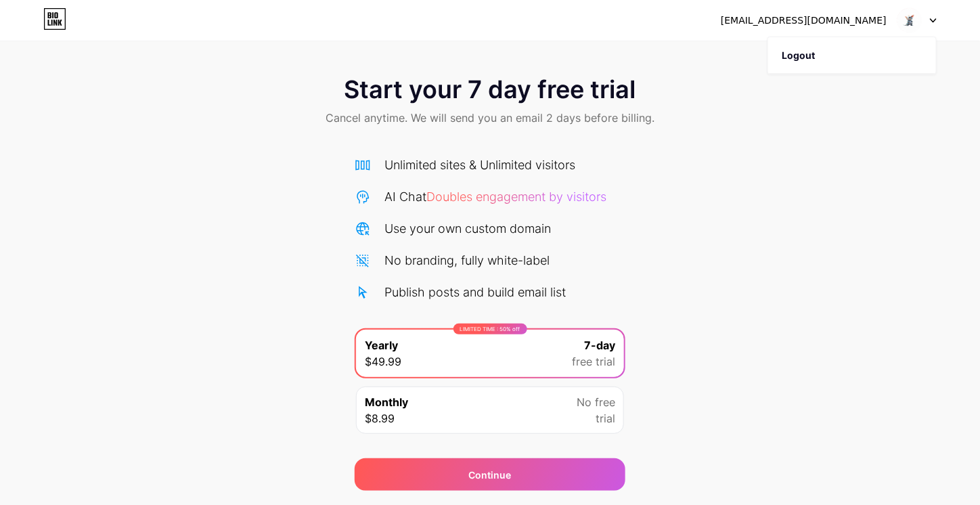 This screenshot has height=505, width=980. What do you see at coordinates (386, 402) in the screenshot?
I see `span: Monthly` at bounding box center [386, 402].